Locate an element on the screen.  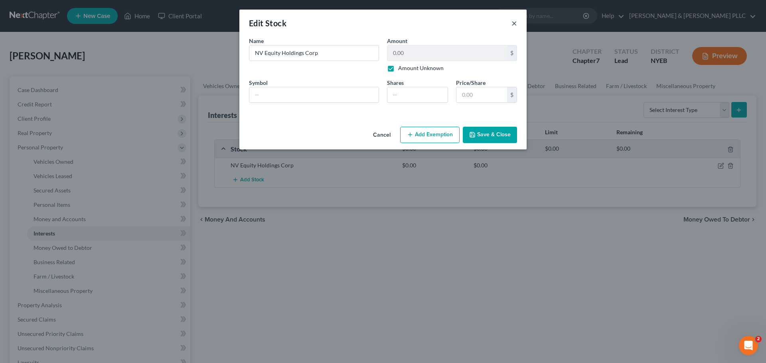
button: Save & Close is located at coordinates (490, 135).